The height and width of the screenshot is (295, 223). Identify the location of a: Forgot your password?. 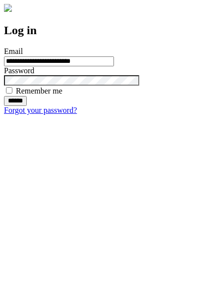
(40, 110).